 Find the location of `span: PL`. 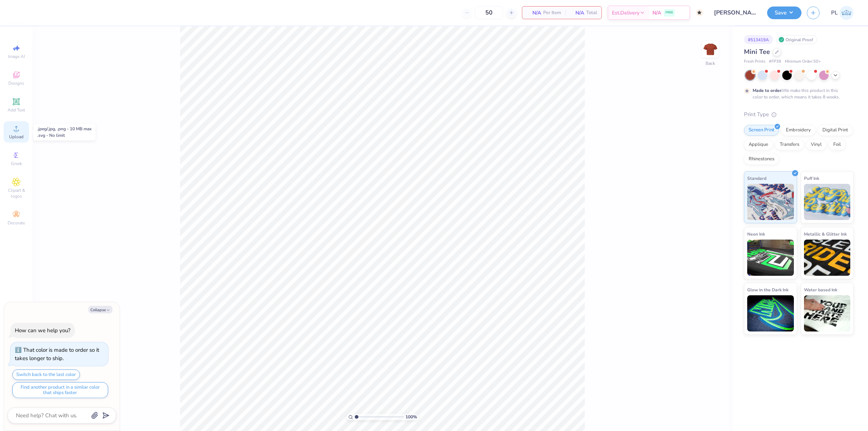

span: PL is located at coordinates (834, 12).